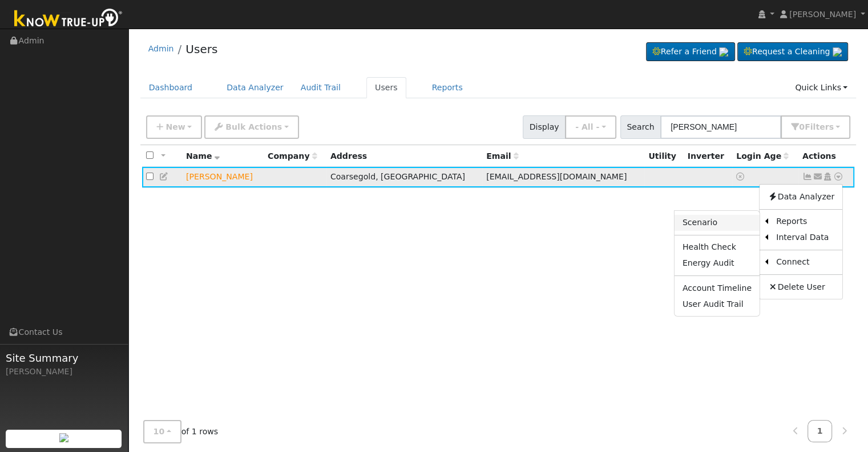  What do you see at coordinates (721, 127) in the screenshot?
I see `input: Search` at bounding box center [721, 127].